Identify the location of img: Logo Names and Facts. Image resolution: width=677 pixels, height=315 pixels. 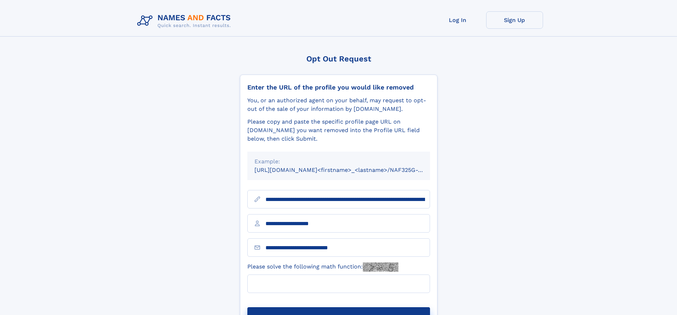
(186, 21).